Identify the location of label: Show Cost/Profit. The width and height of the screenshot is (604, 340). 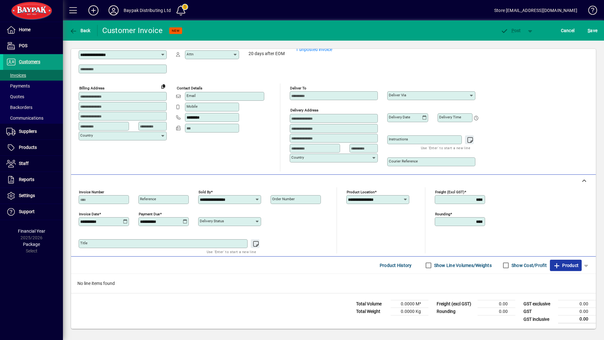
(529, 265).